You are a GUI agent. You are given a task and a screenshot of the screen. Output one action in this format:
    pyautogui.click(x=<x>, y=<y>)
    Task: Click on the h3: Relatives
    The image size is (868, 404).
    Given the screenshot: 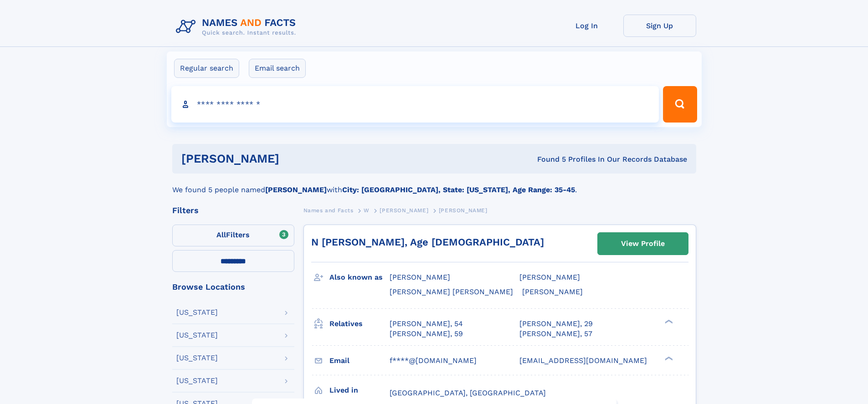 What is the action you would take?
    pyautogui.click(x=360, y=324)
    